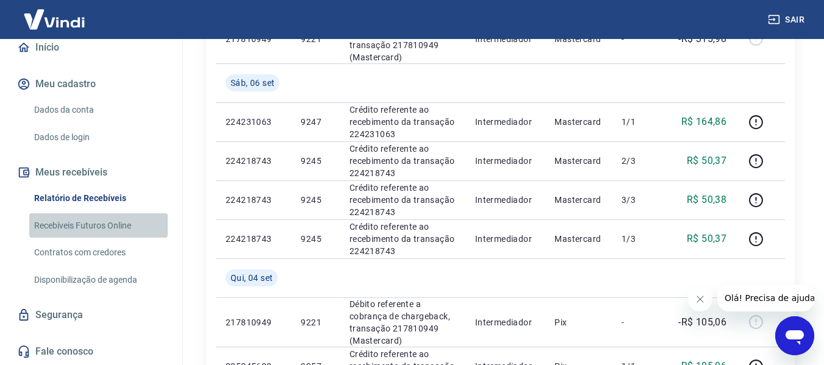 Image resolution: width=824 pixels, height=365 pixels. I want to click on span: Olá! Precisa de ajuda?, so click(55, 13).